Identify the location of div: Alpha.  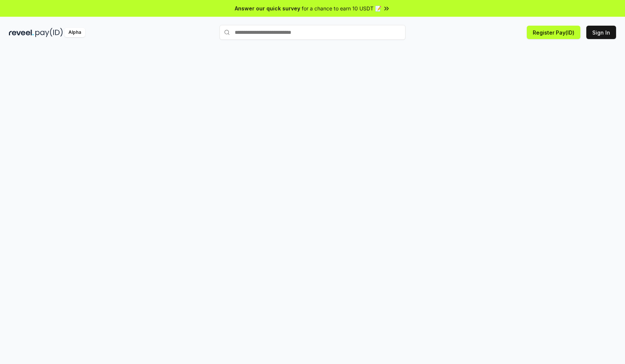
(75, 32).